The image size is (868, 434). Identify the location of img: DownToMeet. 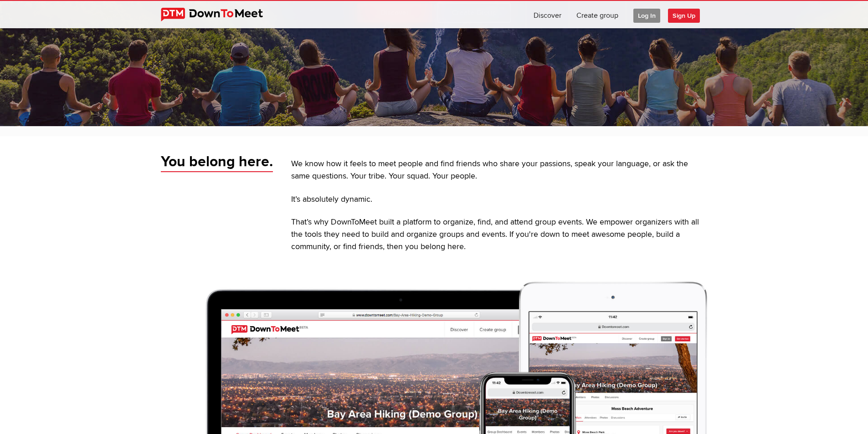
(219, 15).